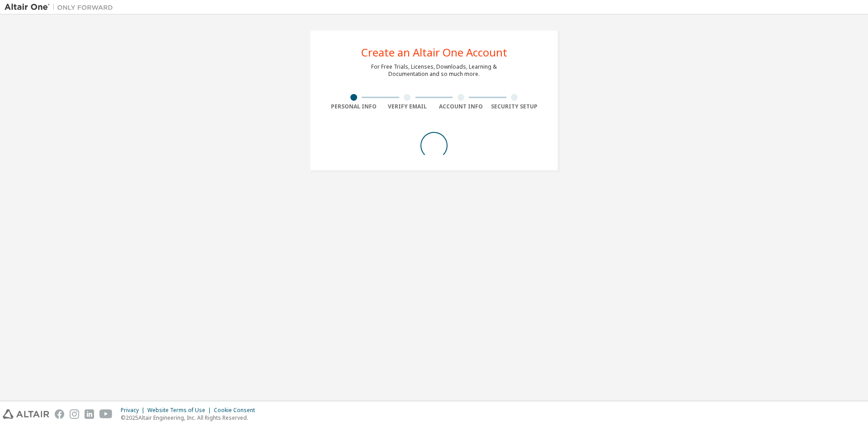 This screenshot has height=427, width=868. Describe the element at coordinates (354, 107) in the screenshot. I see `div: Personal Info` at that location.